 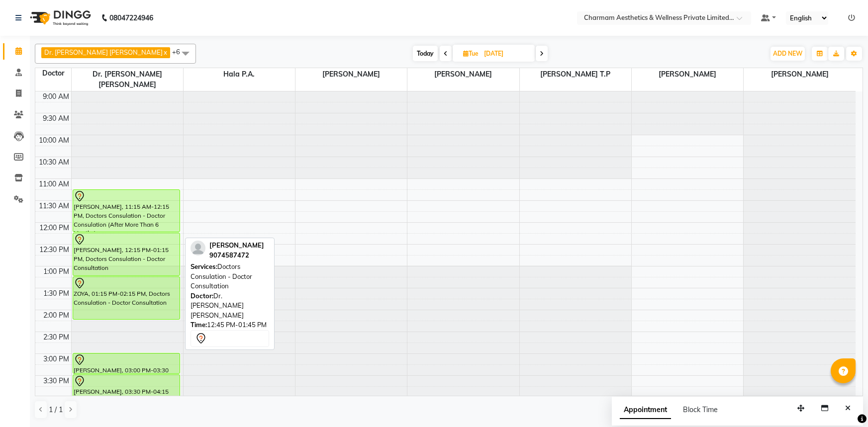 What do you see at coordinates (56, 381) in the screenshot?
I see `div: 3:30 PM` at bounding box center [56, 381].